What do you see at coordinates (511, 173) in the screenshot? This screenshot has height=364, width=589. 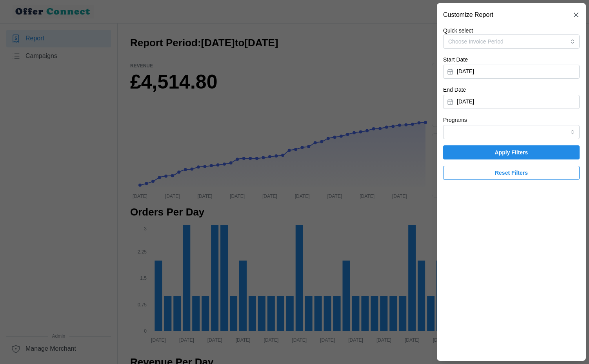 I see `button: Reset Filters` at bounding box center [511, 173].